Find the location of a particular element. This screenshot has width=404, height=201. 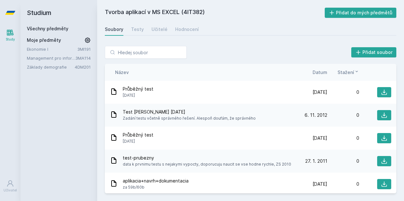

span: aplikacia+navrh+dokumentacia is located at coordinates (156, 181).